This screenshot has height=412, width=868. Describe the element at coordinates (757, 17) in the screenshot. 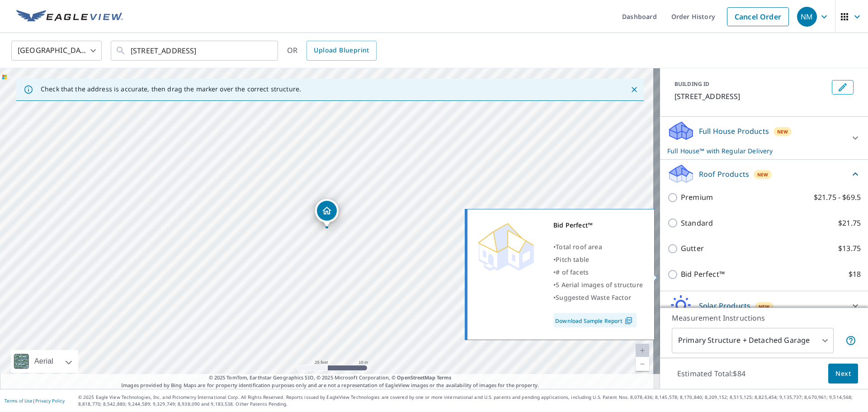

I see `a: Cancel Order` at that location.